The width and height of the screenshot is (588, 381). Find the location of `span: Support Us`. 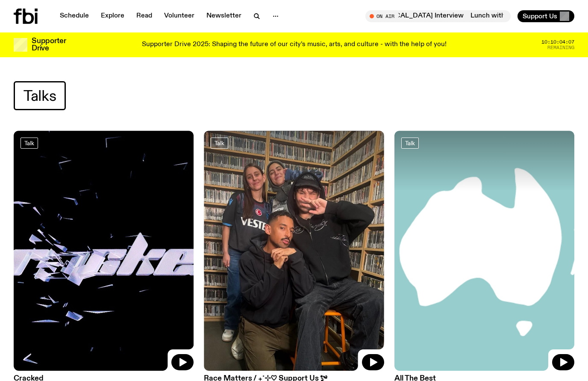

span: Support Us is located at coordinates (539, 16).